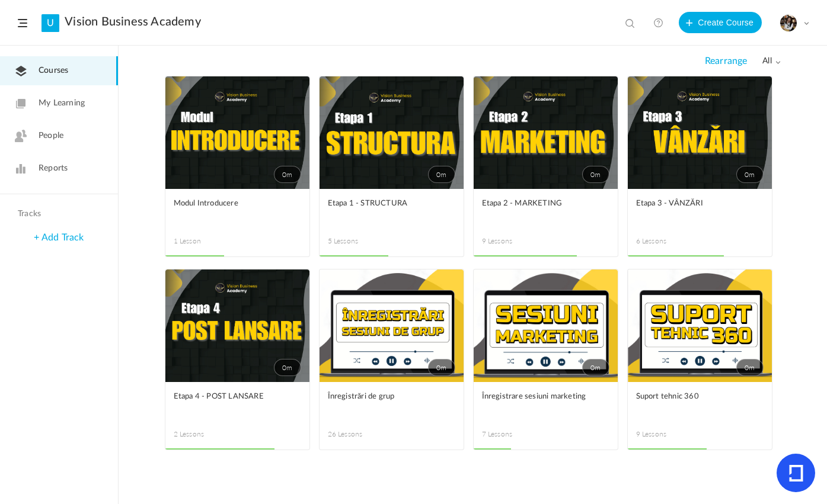 Image resolution: width=827 pixels, height=504 pixels. What do you see at coordinates (132, 22) in the screenshot?
I see `a: Vision Business Academy` at bounding box center [132, 22].